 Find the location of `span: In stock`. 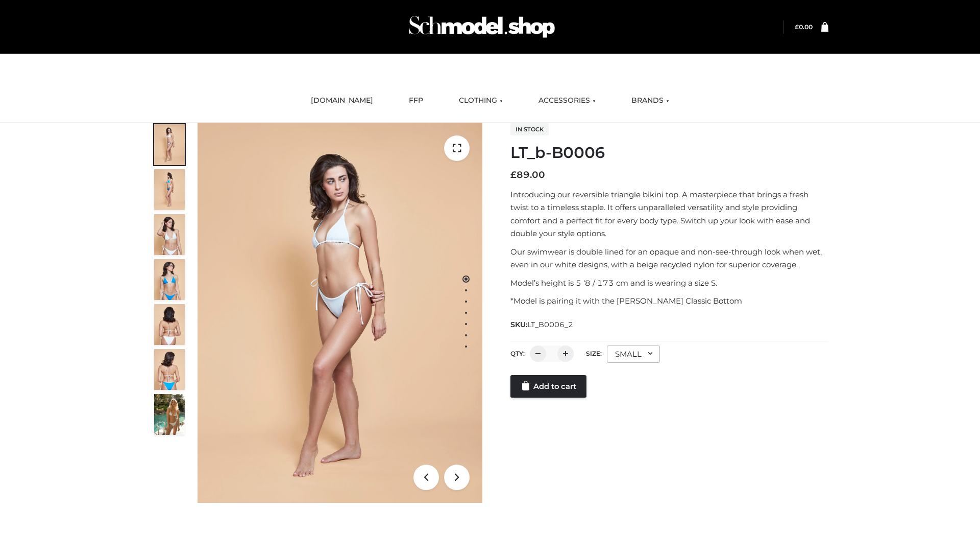

span: In stock is located at coordinates (530, 129).